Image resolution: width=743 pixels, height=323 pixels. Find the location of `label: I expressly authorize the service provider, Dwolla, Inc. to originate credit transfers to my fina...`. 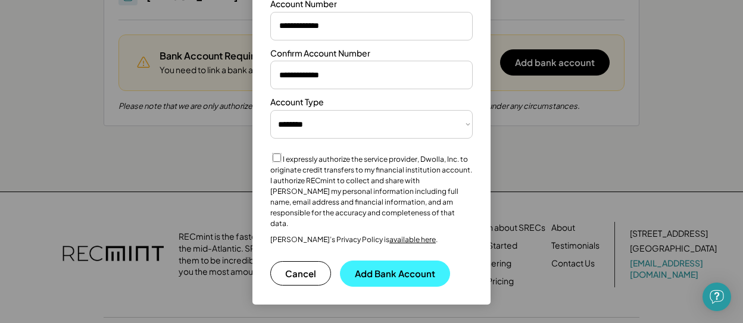

label: I expressly authorize the service provider, Dwolla, Inc. to originate credit transfers to my fina... is located at coordinates (371, 191).